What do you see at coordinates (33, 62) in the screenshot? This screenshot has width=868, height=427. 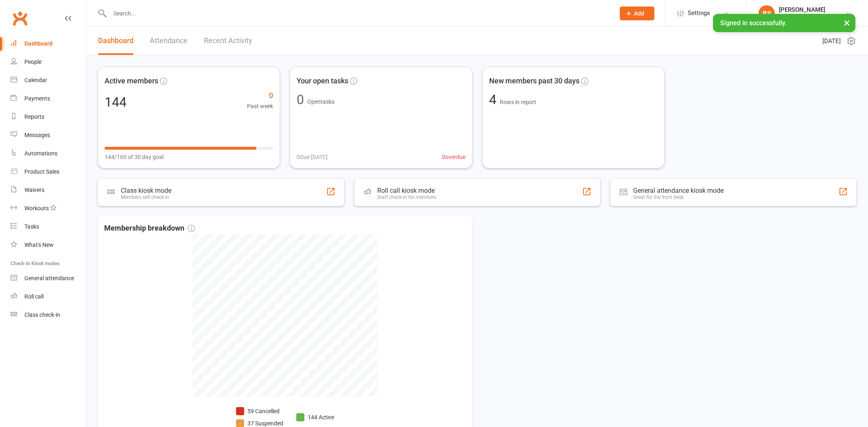 I see `div: People` at bounding box center [33, 62].